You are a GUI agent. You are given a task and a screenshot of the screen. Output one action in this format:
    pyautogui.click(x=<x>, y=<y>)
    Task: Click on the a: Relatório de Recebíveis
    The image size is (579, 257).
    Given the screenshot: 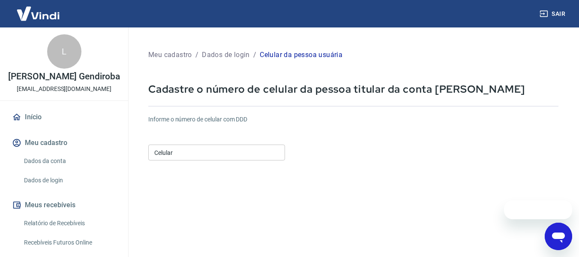 What is the action you would take?
    pyautogui.click(x=69, y=223)
    